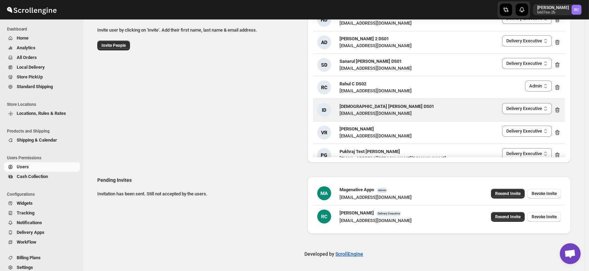 The width and height of the screenshot is (589, 271). Describe the element at coordinates (25, 203) in the screenshot. I see `span: Widgets` at that location.